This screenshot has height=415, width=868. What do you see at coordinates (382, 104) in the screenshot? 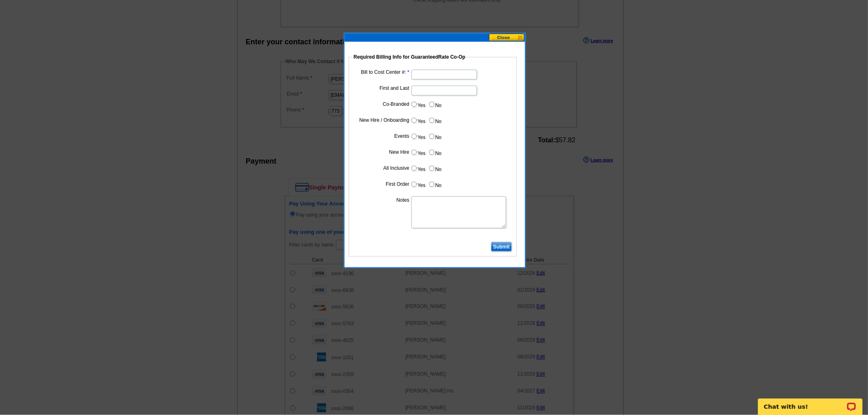
I see `label: Co-Branded` at bounding box center [382, 104].